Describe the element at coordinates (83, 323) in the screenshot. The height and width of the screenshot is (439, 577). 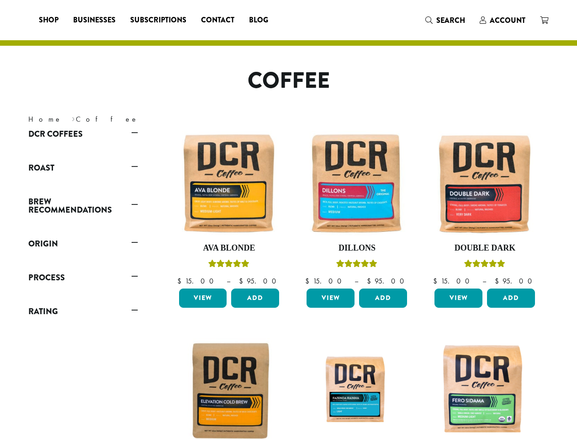
I see `div: Rating` at that location.